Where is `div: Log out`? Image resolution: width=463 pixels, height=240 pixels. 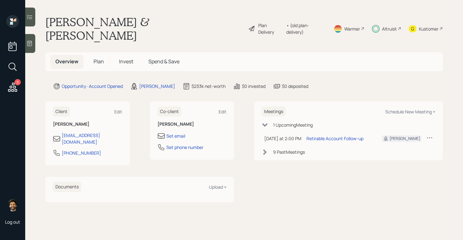
div: Log out is located at coordinates (13, 222).